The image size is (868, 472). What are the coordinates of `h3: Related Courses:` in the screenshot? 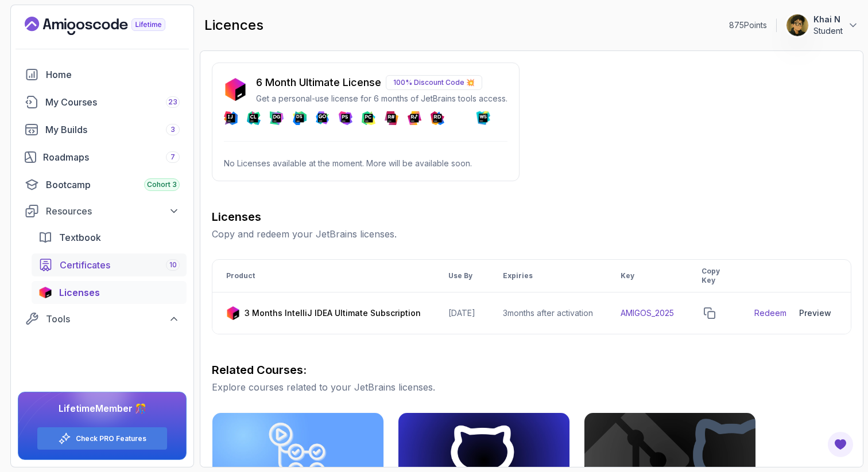 It's located at (532, 370).